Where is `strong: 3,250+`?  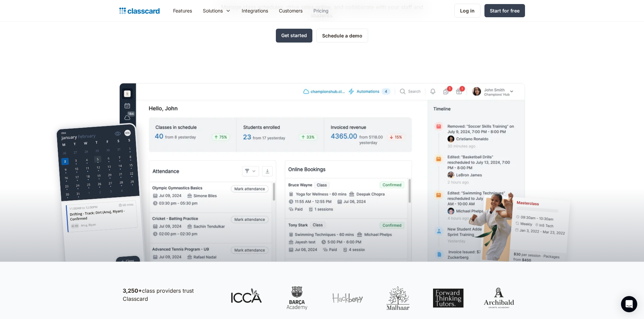 strong: 3,250+ is located at coordinates (132, 290).